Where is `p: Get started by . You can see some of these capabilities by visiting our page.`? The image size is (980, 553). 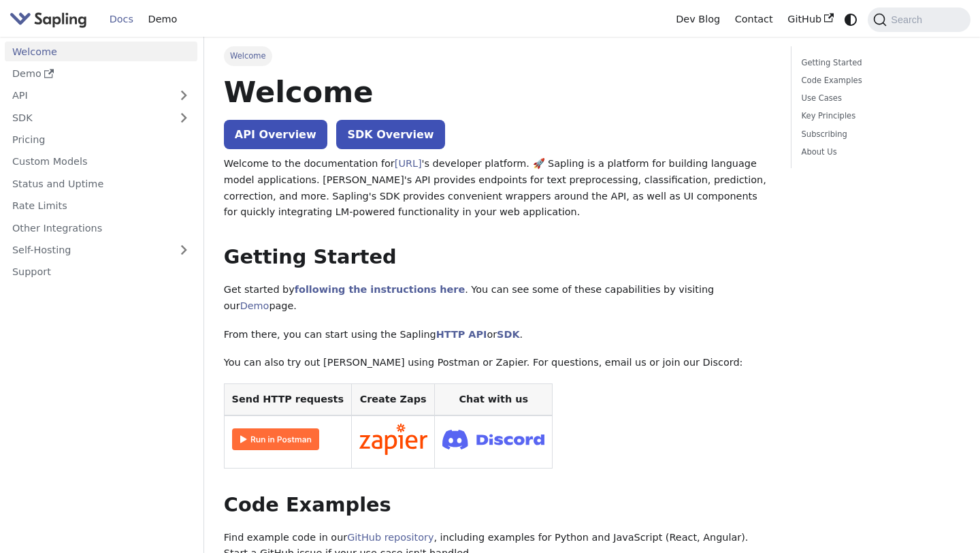 p: Get started by . You can see some of these capabilities by visiting our page. is located at coordinates (497, 298).